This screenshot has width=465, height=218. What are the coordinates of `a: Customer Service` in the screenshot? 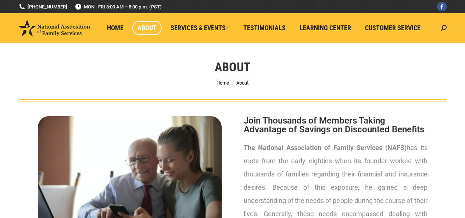 It's located at (393, 28).